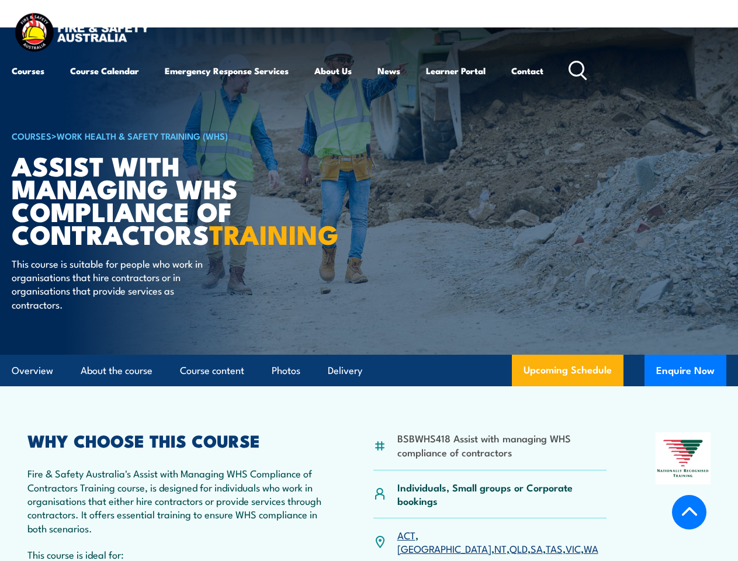  What do you see at coordinates (175, 500) in the screenshot?
I see `p: Fire & Safety Australia's Assist with Managing WHS Compliance of Contractors Training course, is ...` at bounding box center [175, 500].